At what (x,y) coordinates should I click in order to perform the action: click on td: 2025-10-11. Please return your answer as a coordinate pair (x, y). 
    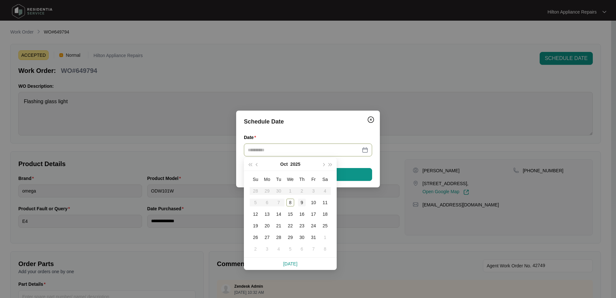
    Looking at the image, I should click on (325, 202).